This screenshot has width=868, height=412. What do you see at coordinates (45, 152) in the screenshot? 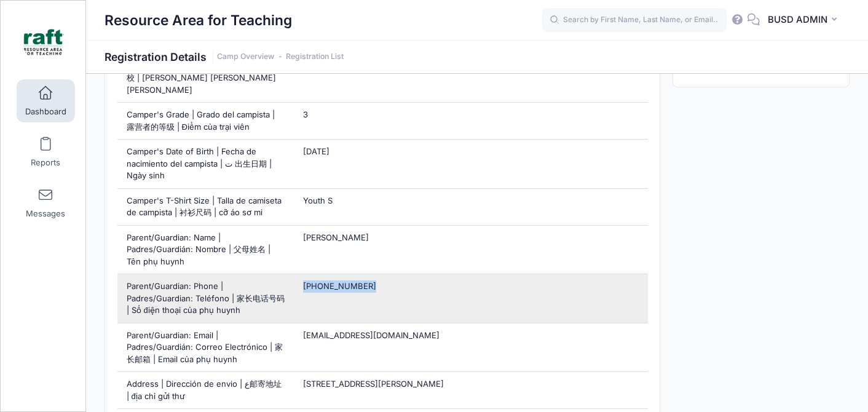
I see `a: Reports` at bounding box center [45, 152].